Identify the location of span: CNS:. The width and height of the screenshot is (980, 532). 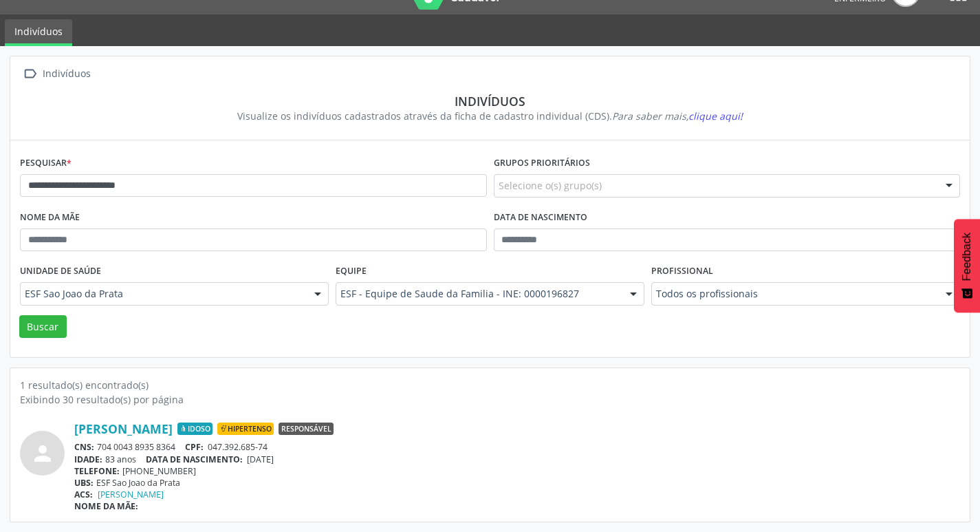
(84, 447).